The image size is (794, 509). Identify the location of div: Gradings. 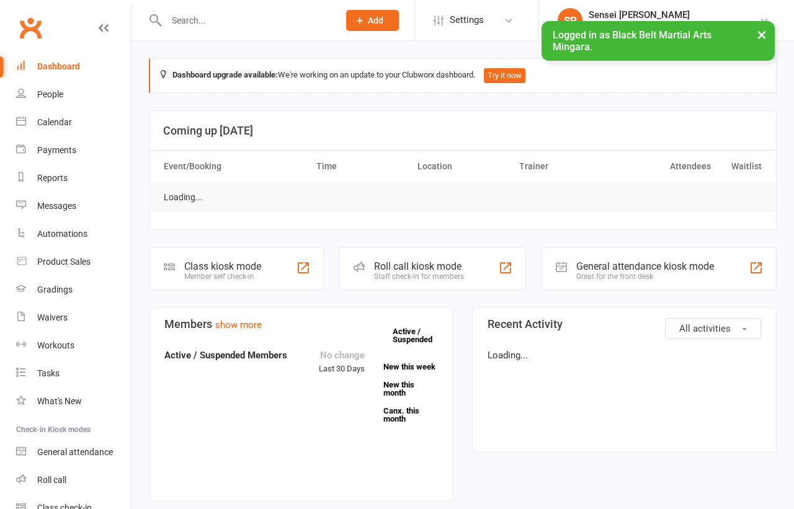
(55, 290).